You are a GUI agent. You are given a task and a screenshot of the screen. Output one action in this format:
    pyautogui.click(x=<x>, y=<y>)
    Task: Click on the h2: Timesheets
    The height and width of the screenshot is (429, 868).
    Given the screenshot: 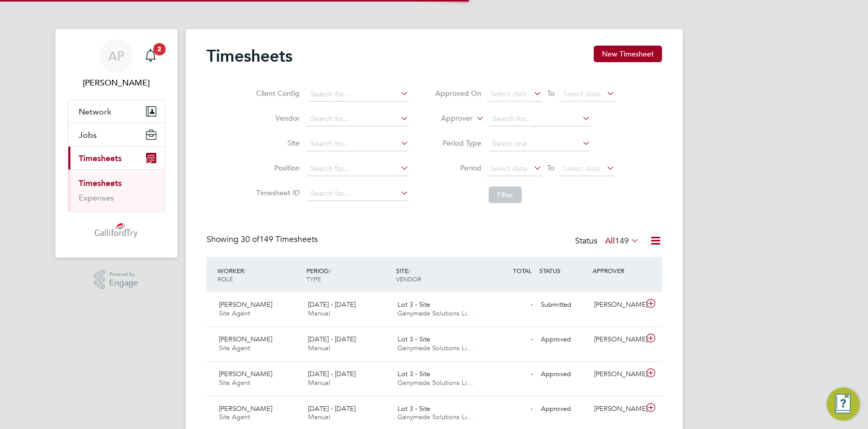 What is the action you would take?
    pyautogui.click(x=249, y=56)
    